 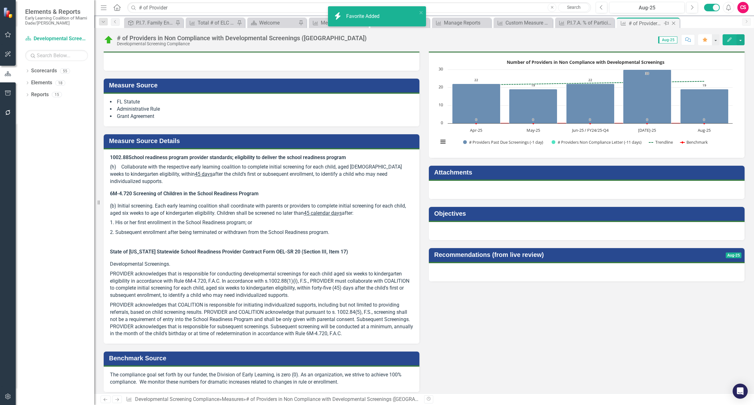 I want to click on a: Search, so click(x=574, y=8).